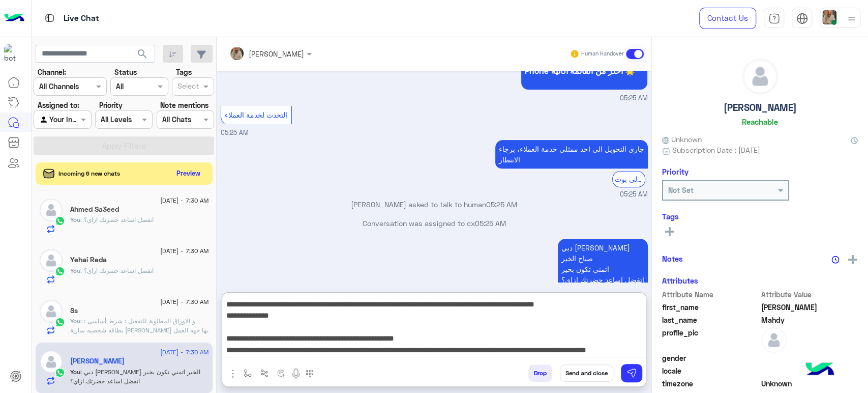 The width and height of the screenshot is (868, 393). What do you see at coordinates (123, 146) in the screenshot?
I see `button: Apply Filters` at bounding box center [123, 146].